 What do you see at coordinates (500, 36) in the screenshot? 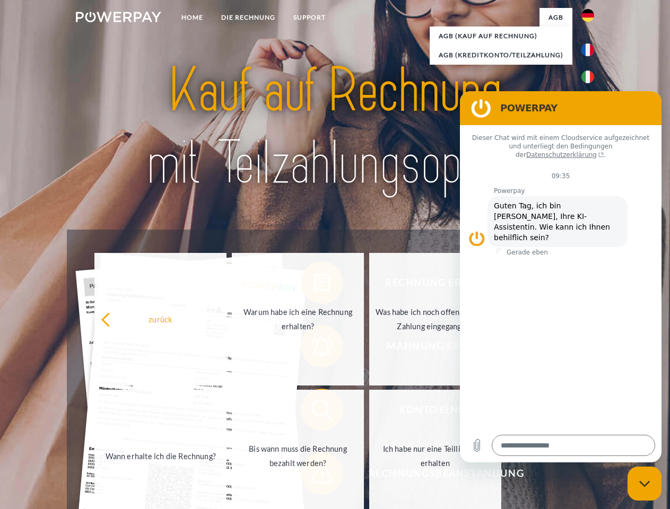
I see `a: AGB (Kauf auf Rechnung)` at bounding box center [500, 36].